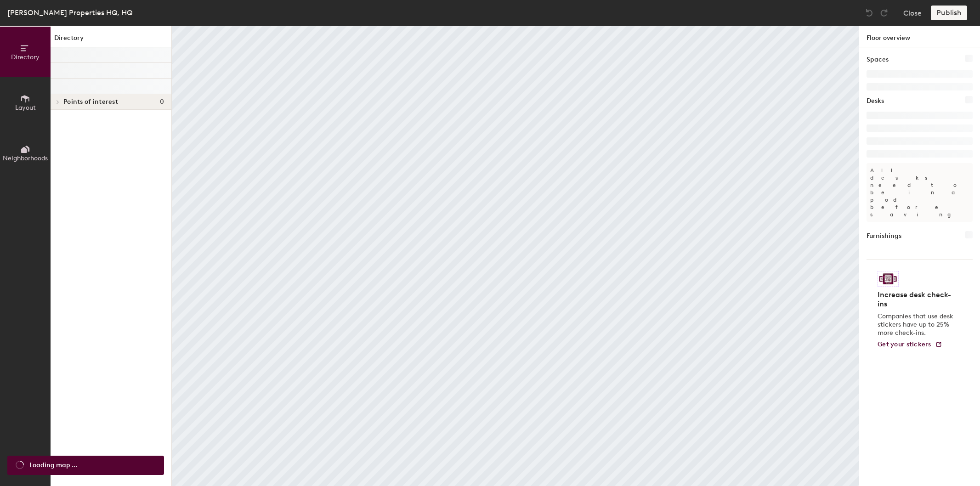 The width and height of the screenshot is (980, 486). Describe the element at coordinates (917, 325) in the screenshot. I see `p: Companies that use desk stickers have up to 25% more check-ins.` at that location.